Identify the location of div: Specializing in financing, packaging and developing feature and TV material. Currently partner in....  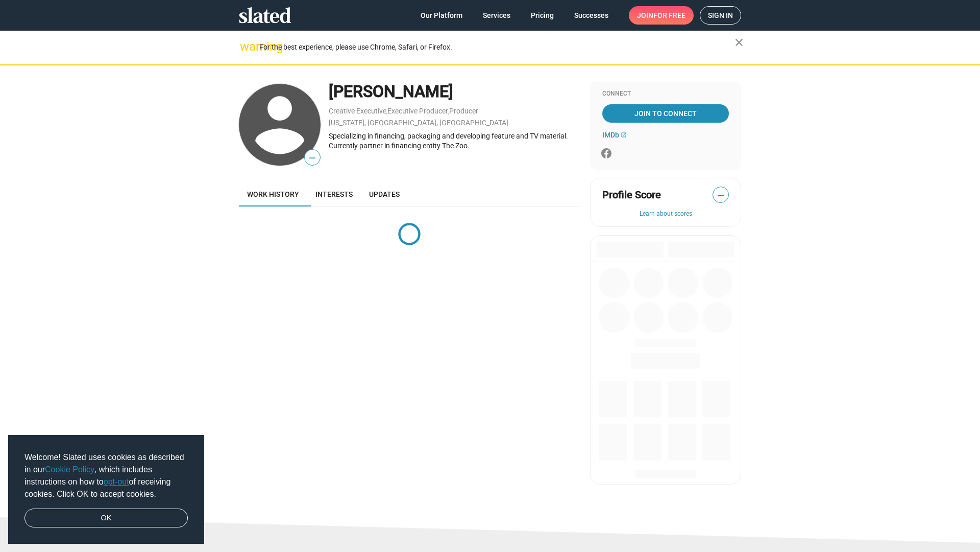
(455, 141).